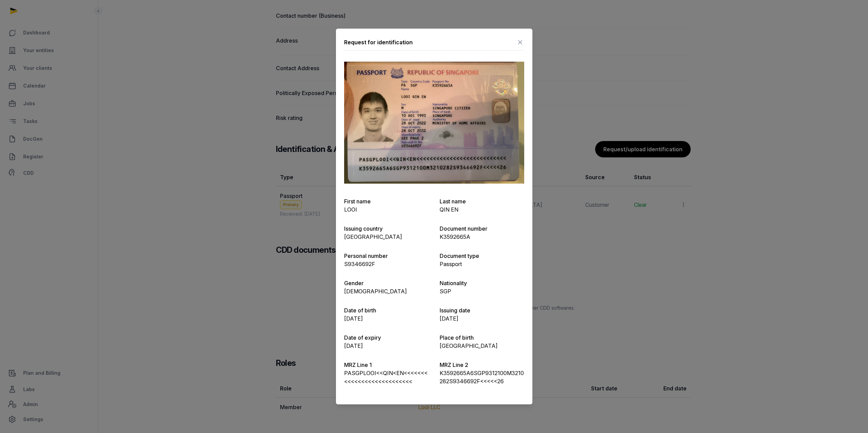  Describe the element at coordinates (387, 264) in the screenshot. I see `p: S9346692F` at that location.